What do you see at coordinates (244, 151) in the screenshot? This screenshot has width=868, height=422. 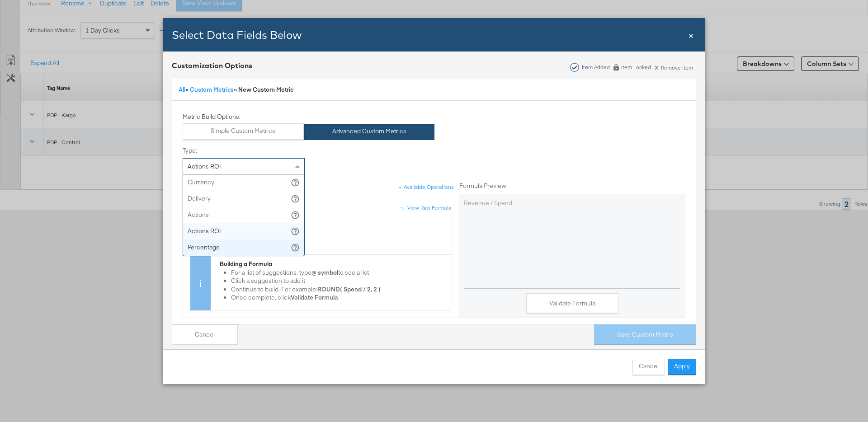 I see `label: Type:` at bounding box center [244, 151].